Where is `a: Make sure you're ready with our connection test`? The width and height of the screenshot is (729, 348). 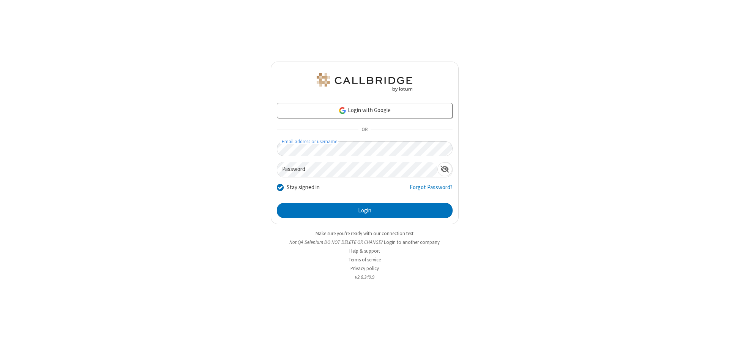 a: Make sure you're ready with our connection test is located at coordinates (364, 233).